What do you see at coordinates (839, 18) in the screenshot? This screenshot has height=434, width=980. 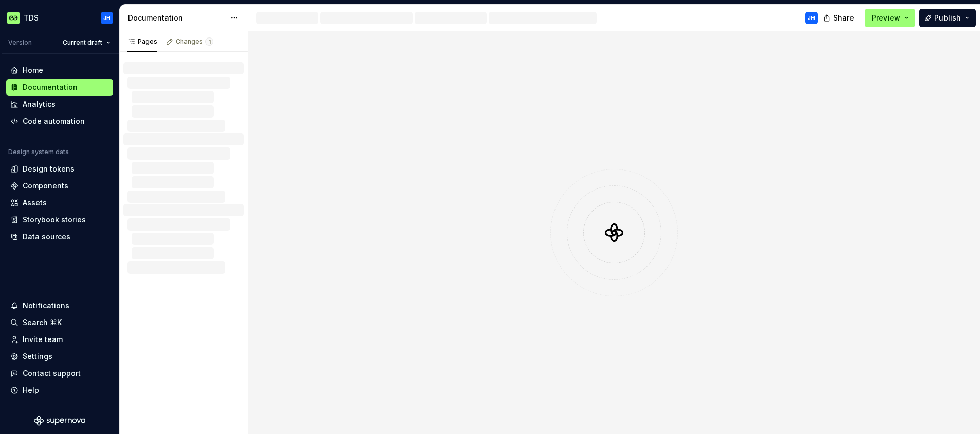 I see `button: Share` at bounding box center [839, 18].